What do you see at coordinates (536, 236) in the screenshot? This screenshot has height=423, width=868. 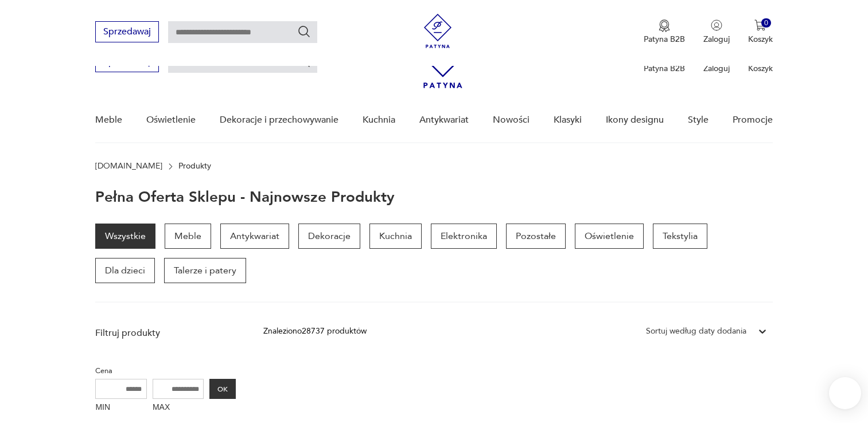 I see `a: Pozostałe` at bounding box center [536, 236].